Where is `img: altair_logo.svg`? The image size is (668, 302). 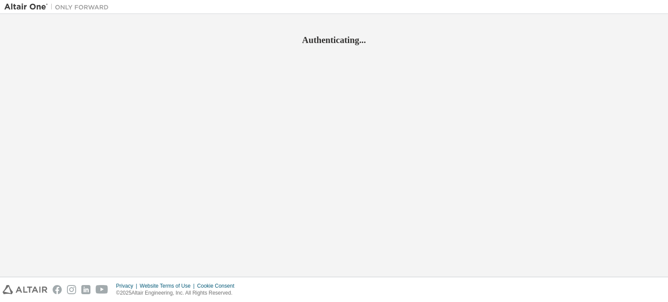
img: altair_logo.svg is located at coordinates (25, 290).